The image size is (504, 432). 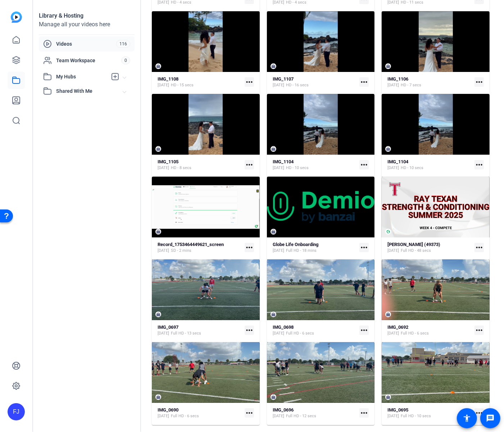 I want to click on span: Full HD - 10 secs, so click(x=416, y=416).